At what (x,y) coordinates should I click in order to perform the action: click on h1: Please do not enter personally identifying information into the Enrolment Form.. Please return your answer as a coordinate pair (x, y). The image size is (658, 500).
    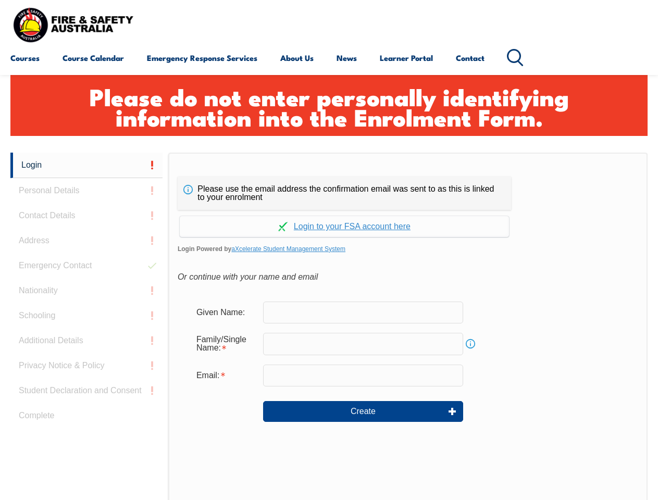
    Looking at the image, I should click on (329, 106).